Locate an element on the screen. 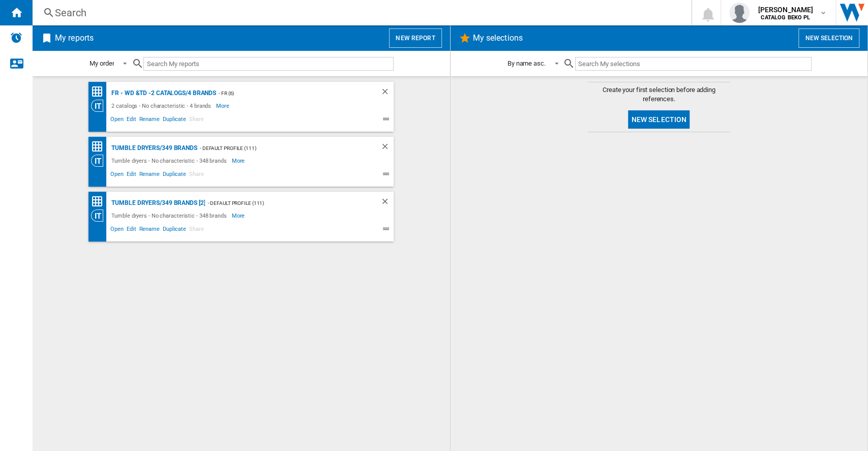 Image resolution: width=868 pixels, height=451 pixels. div: My order is located at coordinates (101, 63).